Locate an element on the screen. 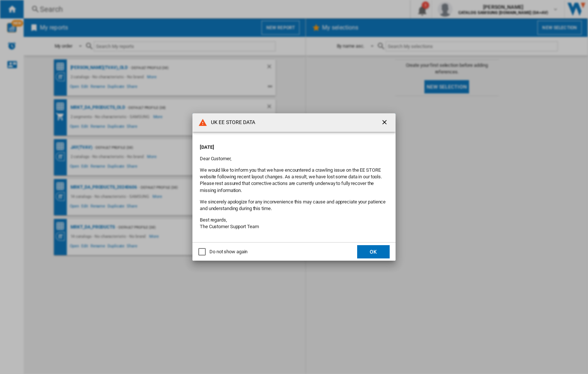 Image resolution: width=588 pixels, height=374 pixels. button: getI18NText('BUTTONS.CLOSE_DIALOG') is located at coordinates (385, 122).